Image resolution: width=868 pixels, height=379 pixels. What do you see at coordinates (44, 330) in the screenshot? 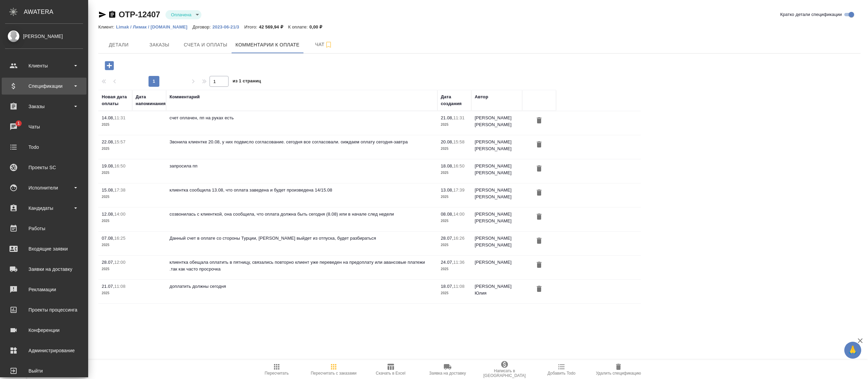
I see `a: Конференции` at bounding box center [44, 330].